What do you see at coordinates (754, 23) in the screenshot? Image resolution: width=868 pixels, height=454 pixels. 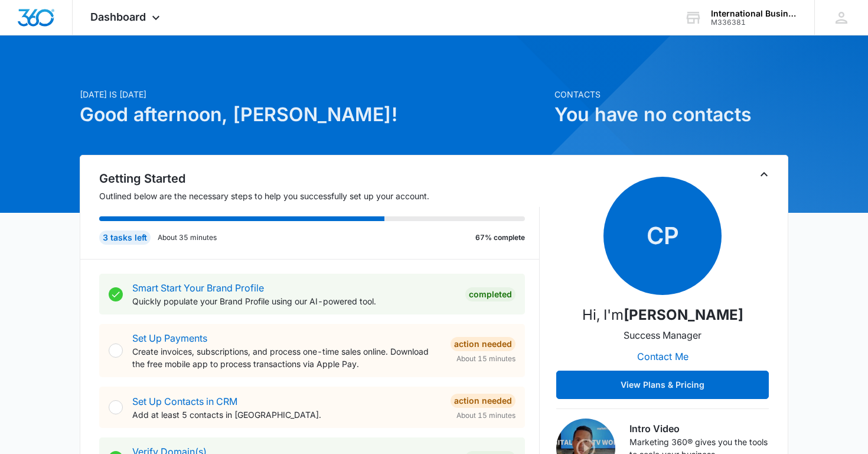 I see `div: account id` at bounding box center [754, 23].